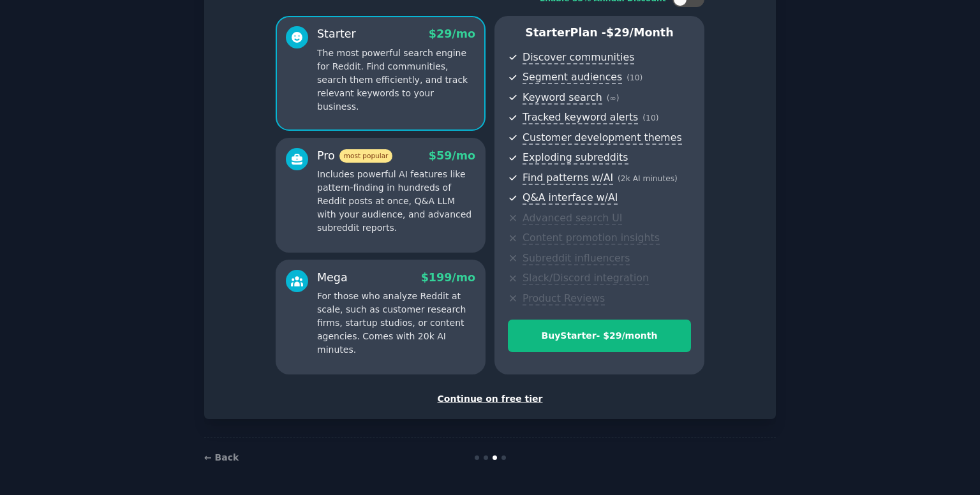 This screenshot has width=980, height=495. I want to click on span: Tracked keyword alerts, so click(579, 117).